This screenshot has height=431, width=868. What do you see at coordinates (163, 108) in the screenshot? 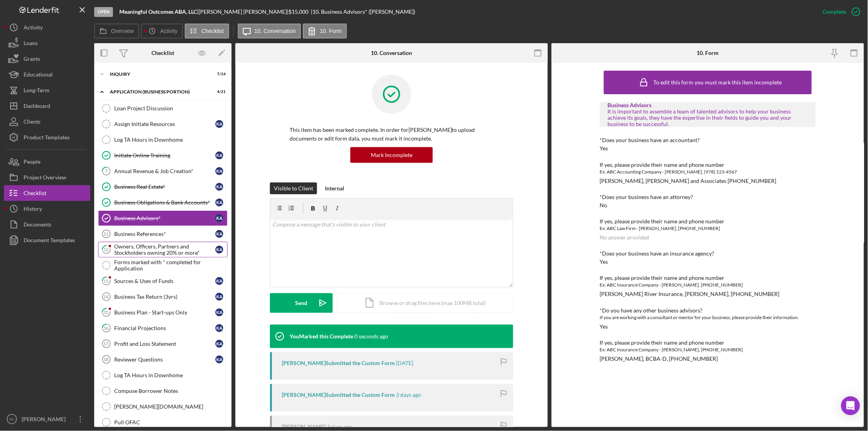
I see `a: Loan Project Discussion` at bounding box center [163, 108].